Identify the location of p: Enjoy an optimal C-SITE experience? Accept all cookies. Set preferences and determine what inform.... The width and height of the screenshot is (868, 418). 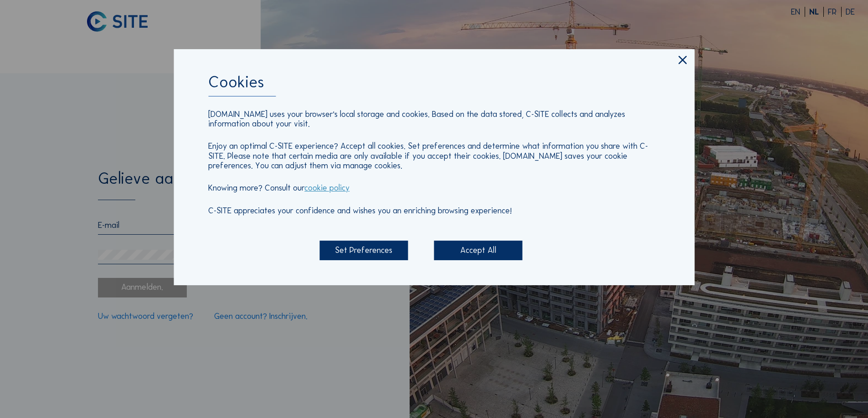
(434, 156).